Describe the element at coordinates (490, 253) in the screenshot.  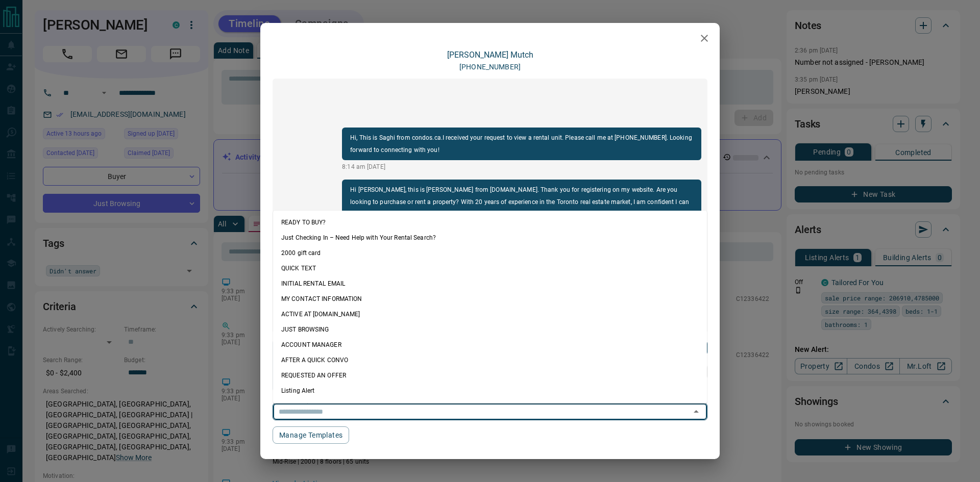
I see `li: 2000 gift card` at that location.